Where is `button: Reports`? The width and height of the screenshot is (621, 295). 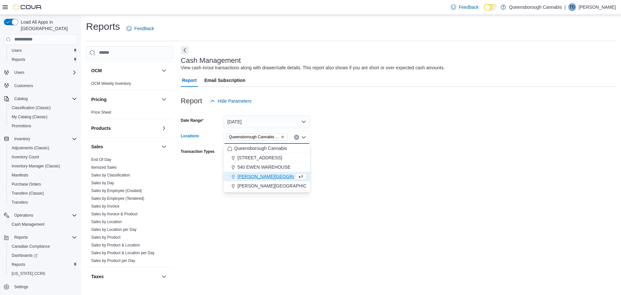 button: Reports is located at coordinates (21, 237).